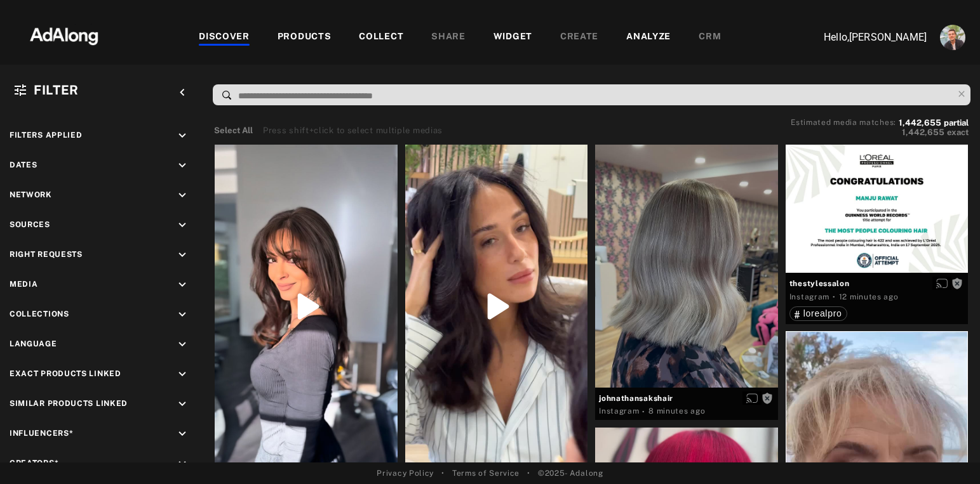 The width and height of the screenshot is (980, 484). Describe the element at coordinates (68, 403) in the screenshot. I see `span: Similar Products Linked` at that location.